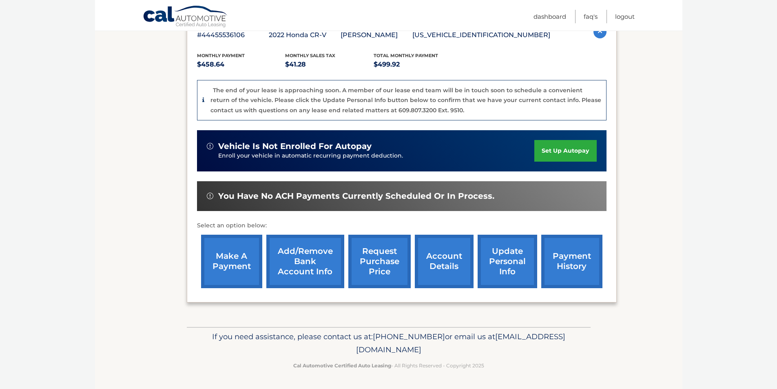 This screenshot has height=389, width=777. I want to click on a: request purchase price, so click(380, 261).